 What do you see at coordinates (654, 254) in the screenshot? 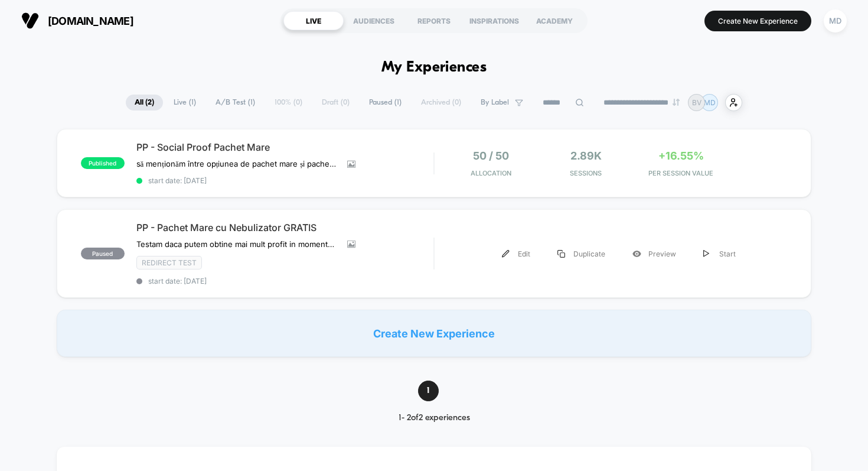
I see `div: Preview` at bounding box center [654, 254].